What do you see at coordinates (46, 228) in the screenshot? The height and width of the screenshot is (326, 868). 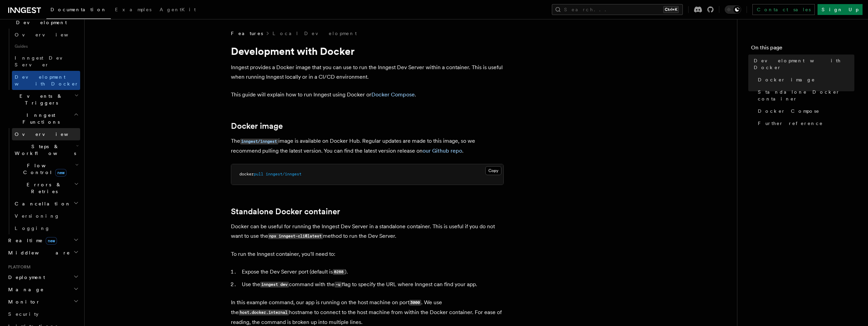 I see `a: Logging` at bounding box center [46, 228].